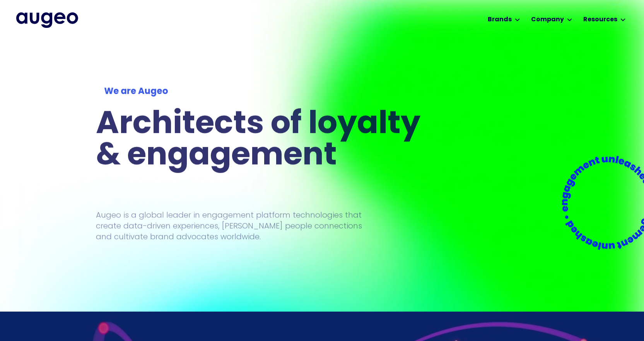 The height and width of the screenshot is (341, 644). I want to click on div: We are Augeo, so click(263, 92).